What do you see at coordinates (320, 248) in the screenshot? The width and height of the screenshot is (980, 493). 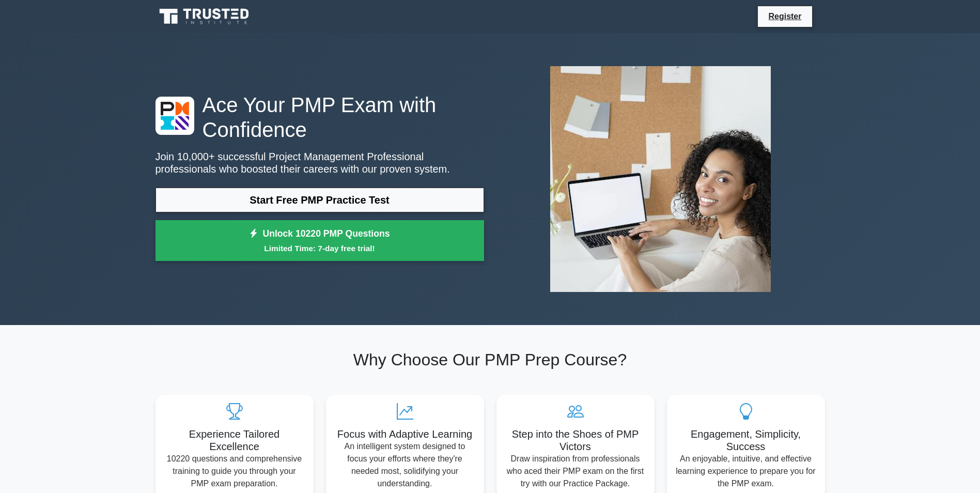 I see `small: Limited Time: 7-day free trial!` at bounding box center [320, 248].